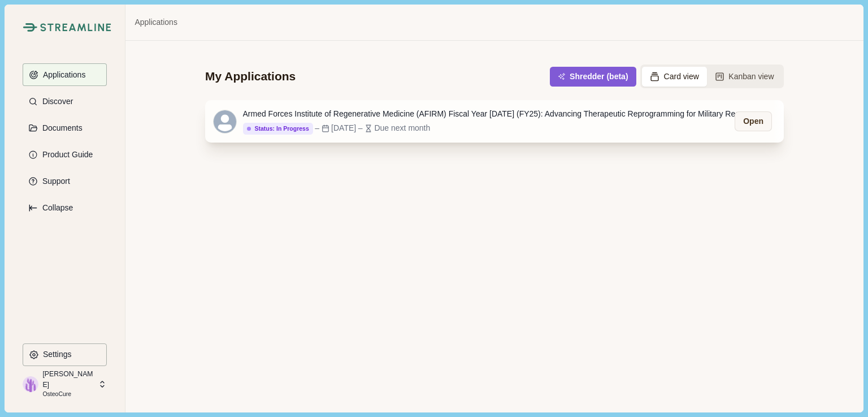 The image size is (868, 417). I want to click on button: Expand, so click(64, 207).